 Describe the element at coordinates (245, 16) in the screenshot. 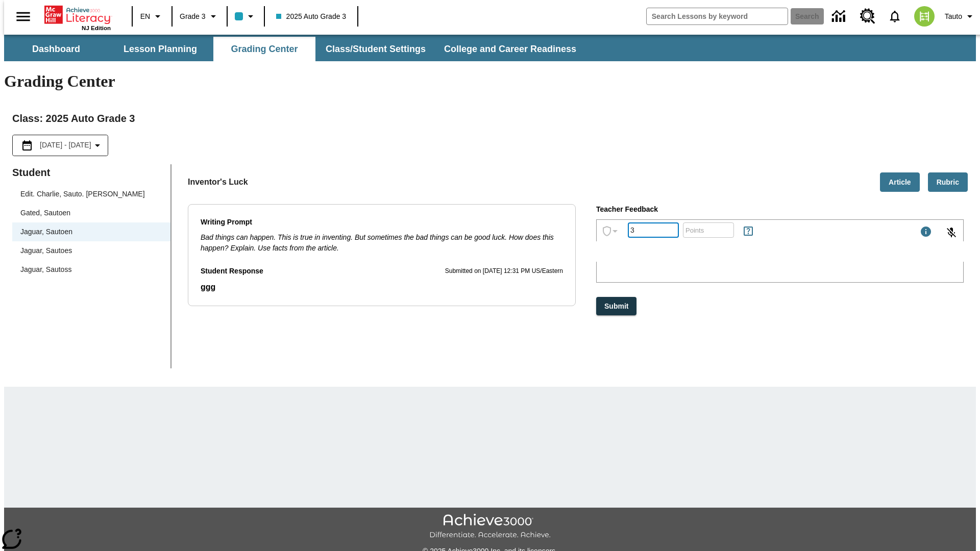

I see `button: Class color is light blue. Change class color` at that location.